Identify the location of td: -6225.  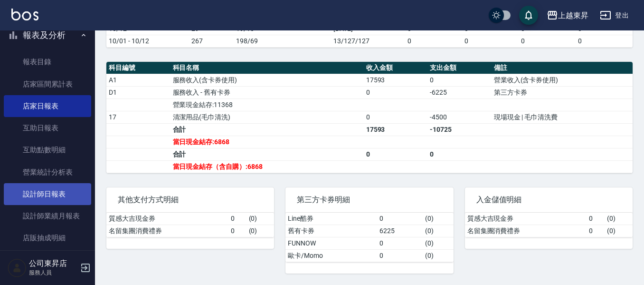
(459, 92).